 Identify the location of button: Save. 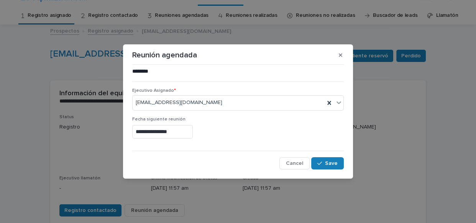
(327, 164).